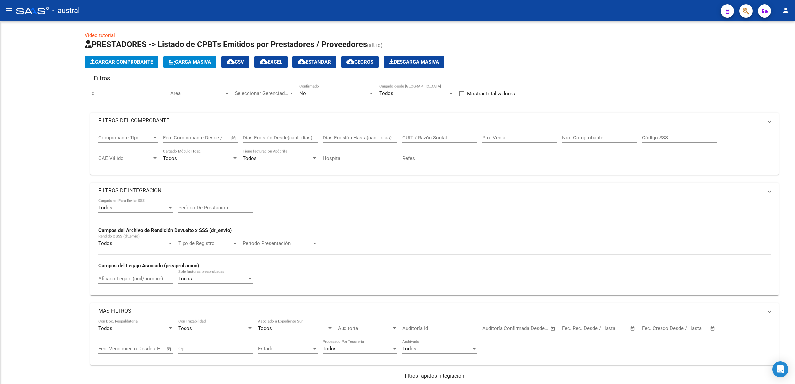  I want to click on button: EXCEL, so click(271, 62).